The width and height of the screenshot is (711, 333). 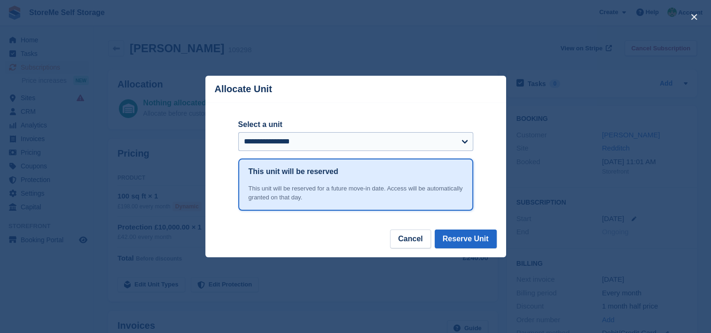 What do you see at coordinates (410, 239) in the screenshot?
I see `button: Cancel` at bounding box center [410, 239].